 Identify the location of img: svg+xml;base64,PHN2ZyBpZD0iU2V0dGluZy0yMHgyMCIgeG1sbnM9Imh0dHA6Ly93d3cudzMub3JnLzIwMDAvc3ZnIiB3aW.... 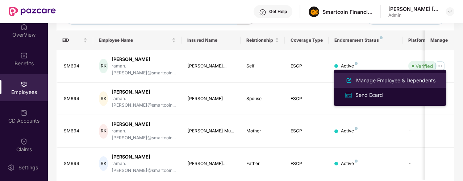
(11, 167).